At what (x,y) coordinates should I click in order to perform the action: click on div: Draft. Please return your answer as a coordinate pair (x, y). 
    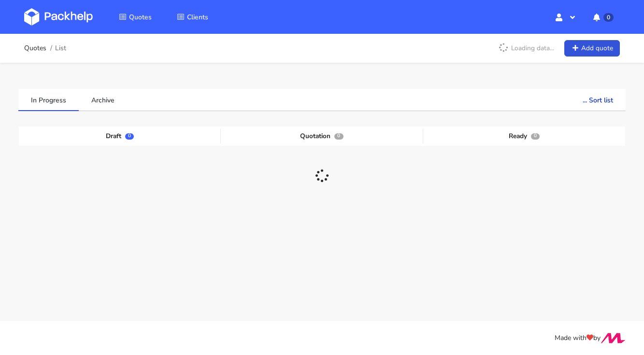
    Looking at the image, I should click on (120, 137).